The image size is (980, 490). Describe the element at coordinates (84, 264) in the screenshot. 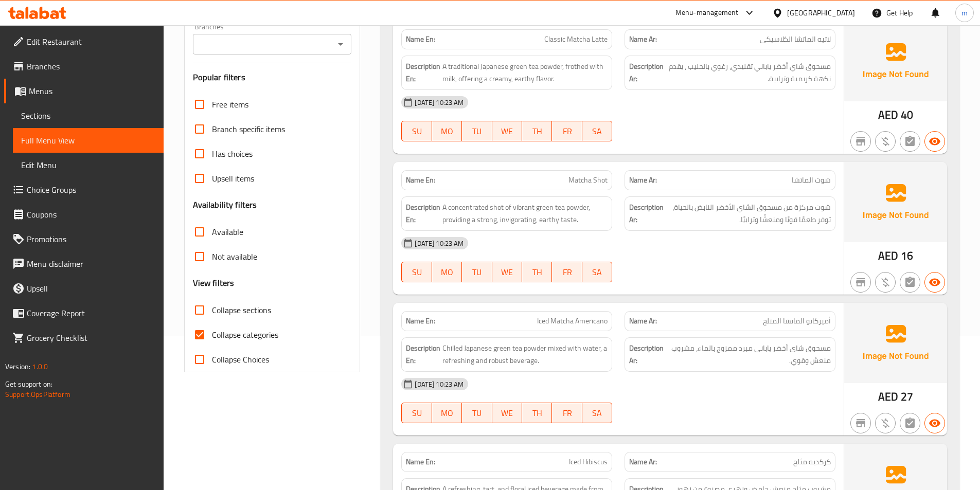

I see `a: Menu disclaimer` at that location.